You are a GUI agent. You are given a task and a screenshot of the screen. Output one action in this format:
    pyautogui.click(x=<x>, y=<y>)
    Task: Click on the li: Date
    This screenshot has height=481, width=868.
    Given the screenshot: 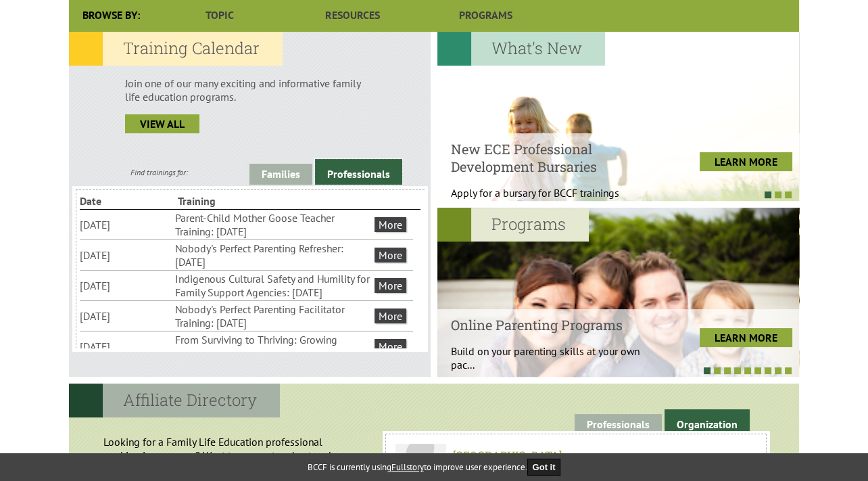 What is the action you would take?
    pyautogui.click(x=127, y=201)
    